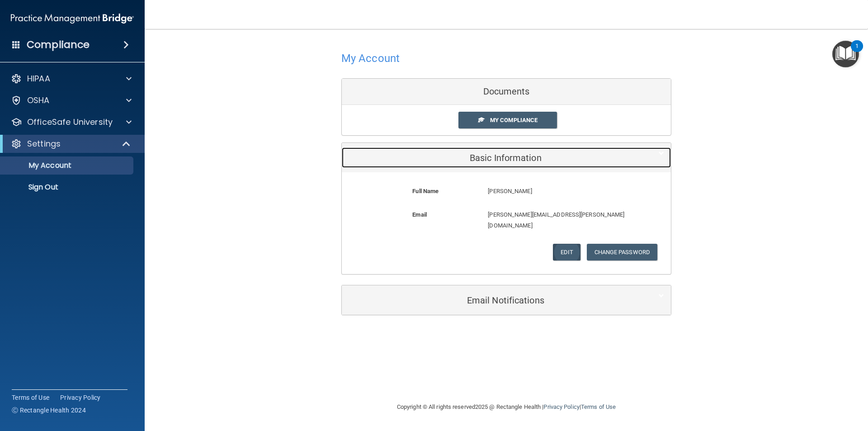 Image resolution: width=868 pixels, height=431 pixels. I want to click on a: Basic Information, so click(507, 157).